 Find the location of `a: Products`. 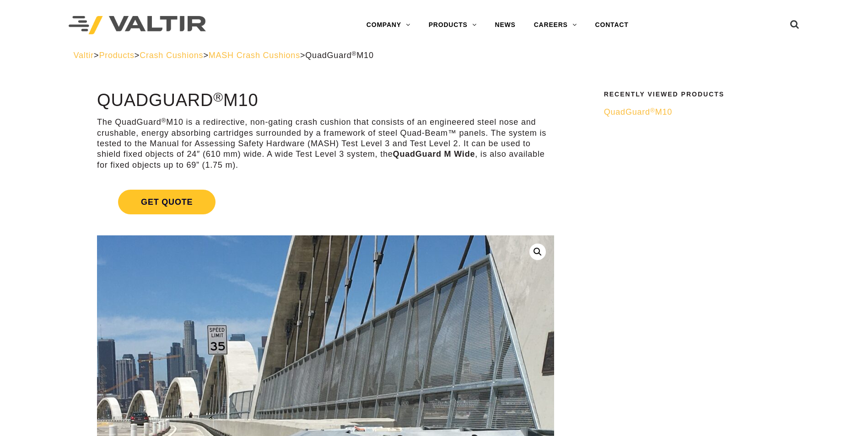

a: Products is located at coordinates (116, 55).